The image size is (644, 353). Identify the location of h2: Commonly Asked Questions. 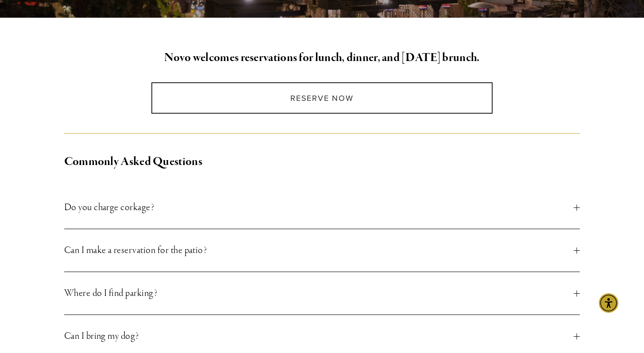
(322, 162).